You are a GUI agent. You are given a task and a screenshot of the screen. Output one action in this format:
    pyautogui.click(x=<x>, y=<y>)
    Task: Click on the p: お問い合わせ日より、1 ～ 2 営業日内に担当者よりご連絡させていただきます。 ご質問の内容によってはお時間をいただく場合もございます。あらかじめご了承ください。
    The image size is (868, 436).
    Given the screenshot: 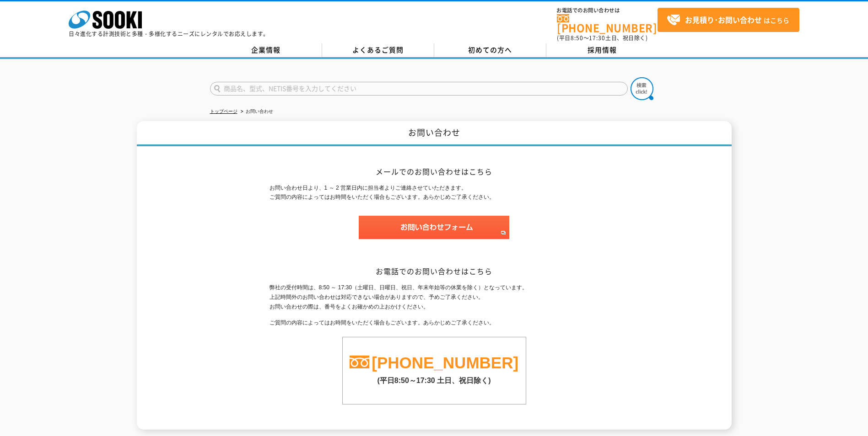 What is the action you would take?
    pyautogui.click(x=434, y=193)
    